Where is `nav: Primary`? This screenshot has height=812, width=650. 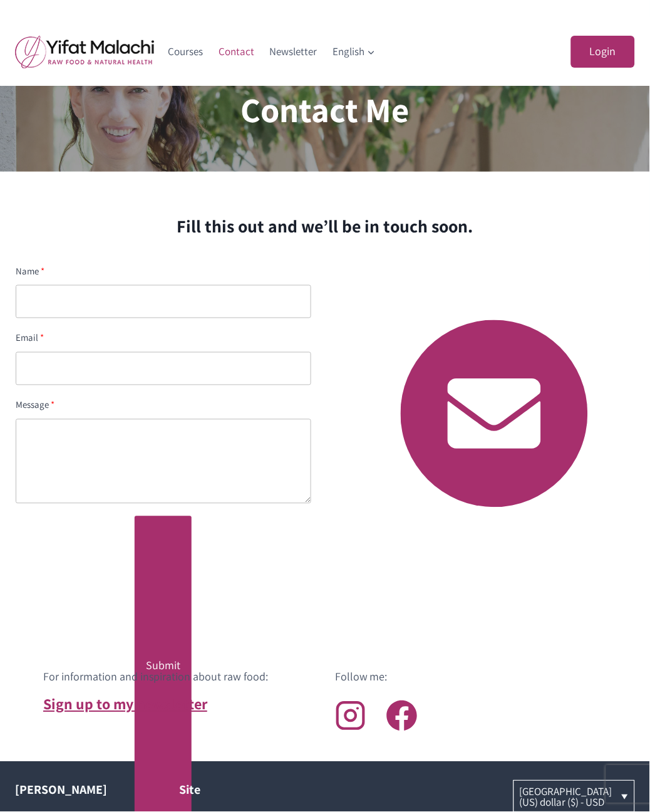 nav: Primary is located at coordinates (271, 51).